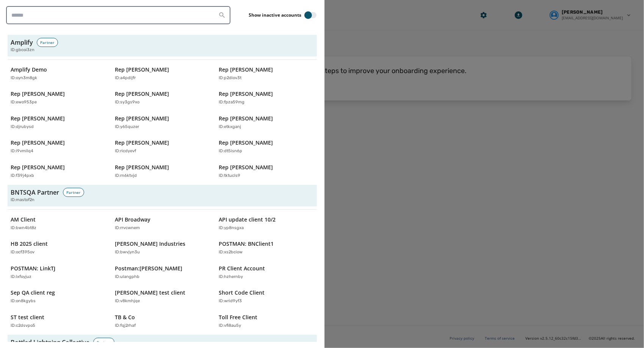 The width and height of the screenshot is (644, 348). I want to click on p: Toll Free Client, so click(238, 317).